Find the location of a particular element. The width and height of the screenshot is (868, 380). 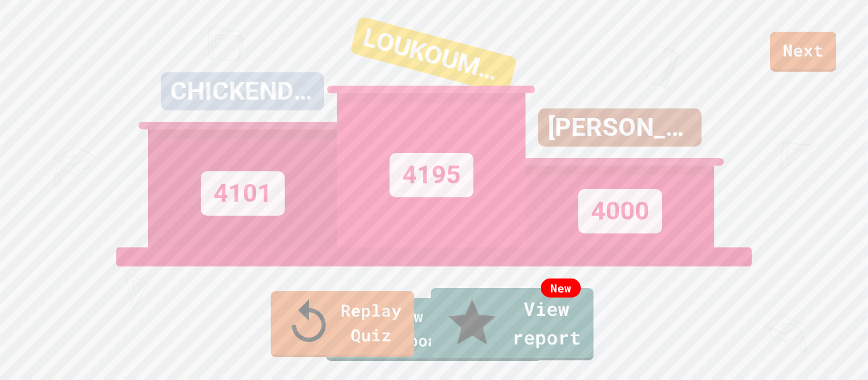

div: CHICKENDANCE is located at coordinates (242, 92).